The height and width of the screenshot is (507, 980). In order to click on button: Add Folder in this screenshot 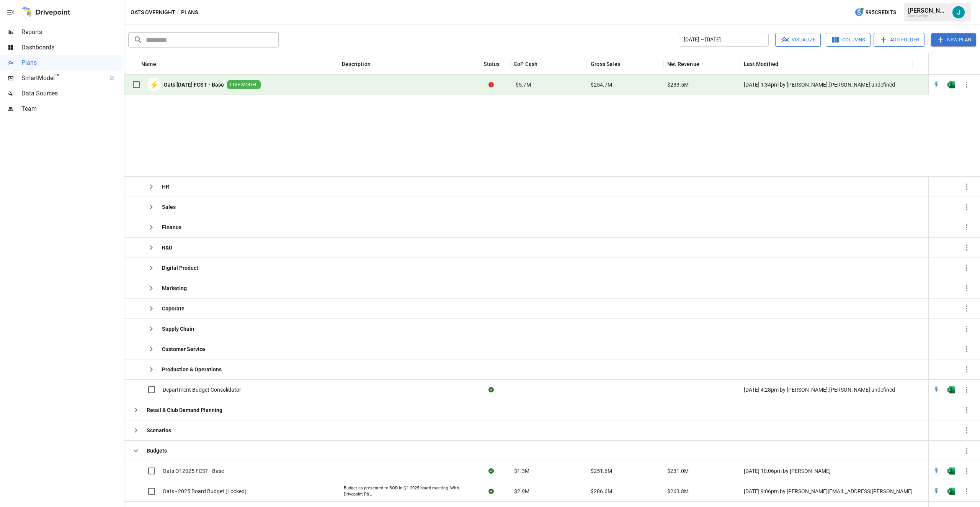, I will do `click(899, 40)`.